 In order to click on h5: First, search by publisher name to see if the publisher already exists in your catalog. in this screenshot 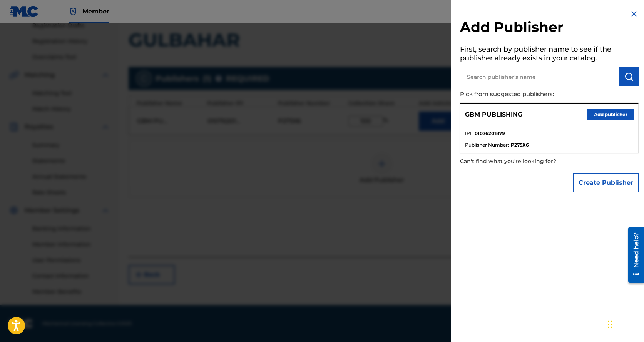, I will do `click(549, 55)`.